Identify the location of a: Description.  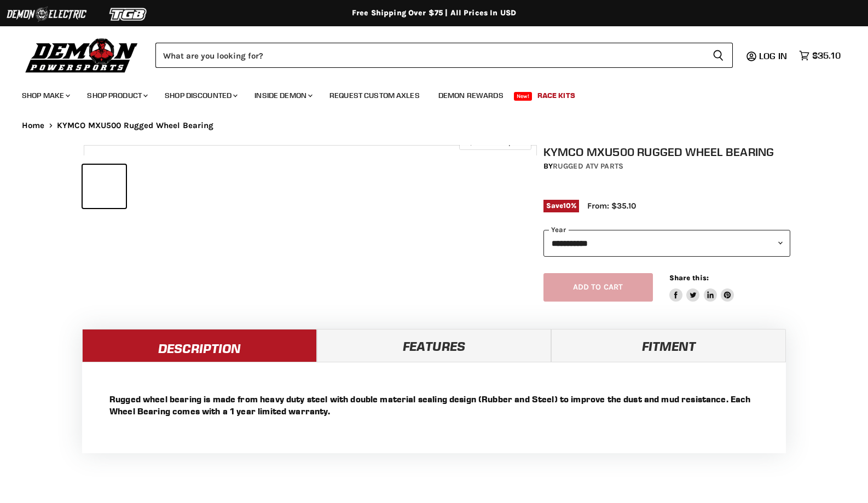
(199, 345).